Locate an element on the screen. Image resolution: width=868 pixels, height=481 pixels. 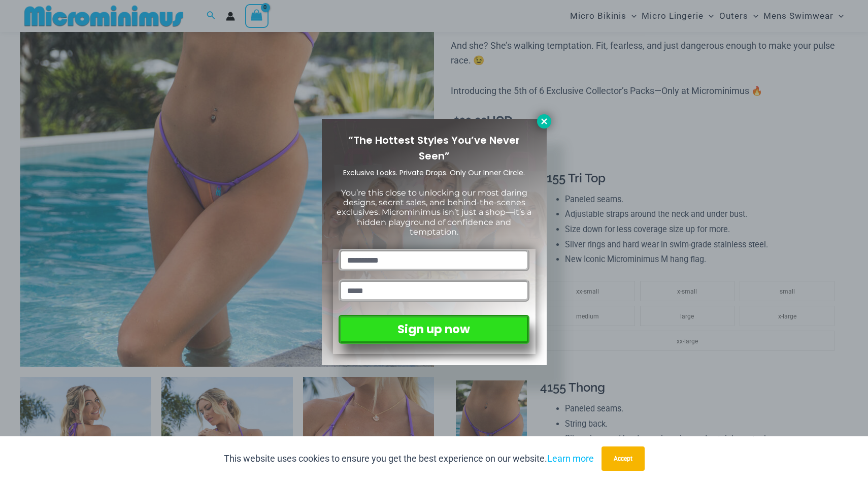
button: Sign up now is located at coordinates (433, 329).